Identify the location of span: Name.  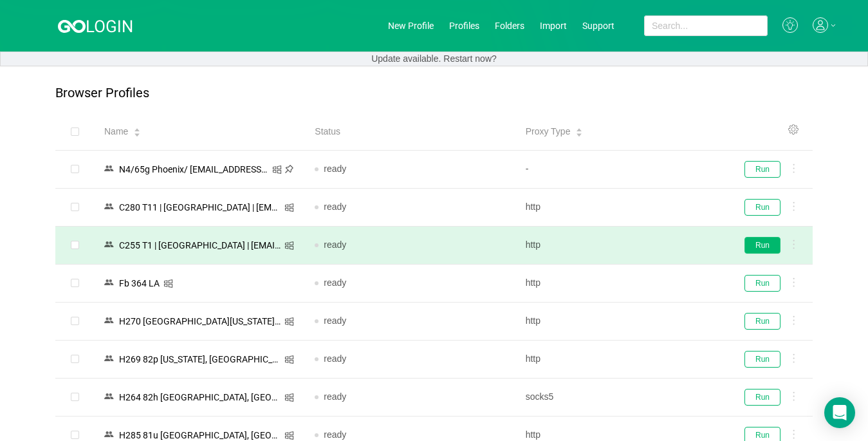
(116, 131).